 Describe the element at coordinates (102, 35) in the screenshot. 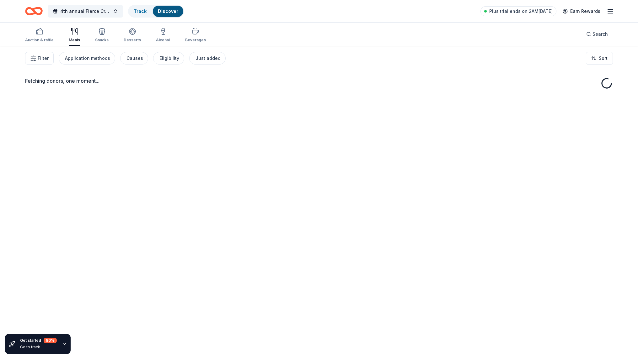

I see `button: Snacks` at that location.